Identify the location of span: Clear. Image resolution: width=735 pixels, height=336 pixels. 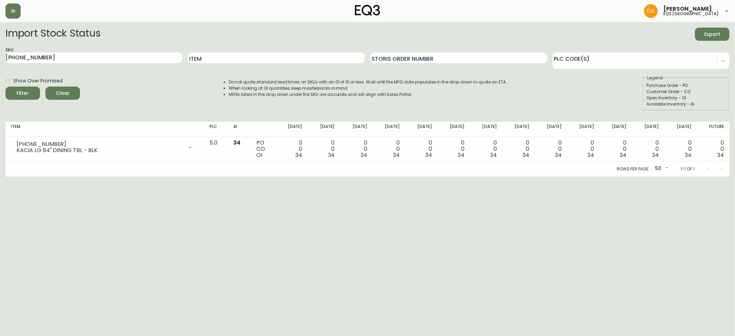
(63, 93).